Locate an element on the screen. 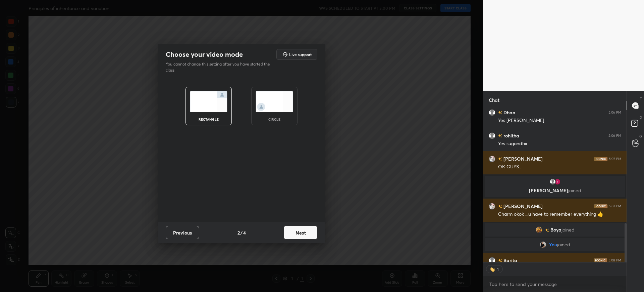  h5: Live support is located at coordinates (300, 54).